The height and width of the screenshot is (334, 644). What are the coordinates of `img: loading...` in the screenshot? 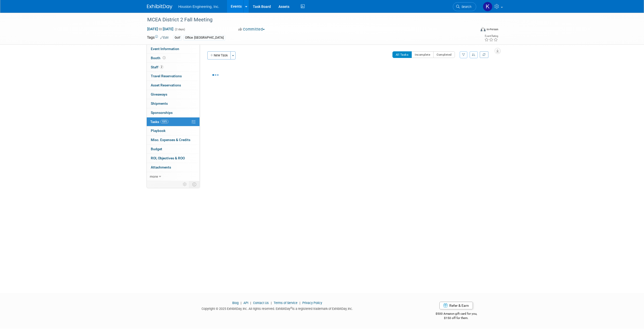 It's located at (215, 75).